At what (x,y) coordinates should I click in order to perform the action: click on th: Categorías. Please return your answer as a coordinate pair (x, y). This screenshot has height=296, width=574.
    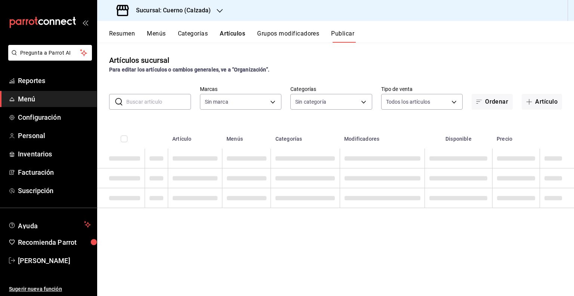
    Looking at the image, I should click on (305, 136).